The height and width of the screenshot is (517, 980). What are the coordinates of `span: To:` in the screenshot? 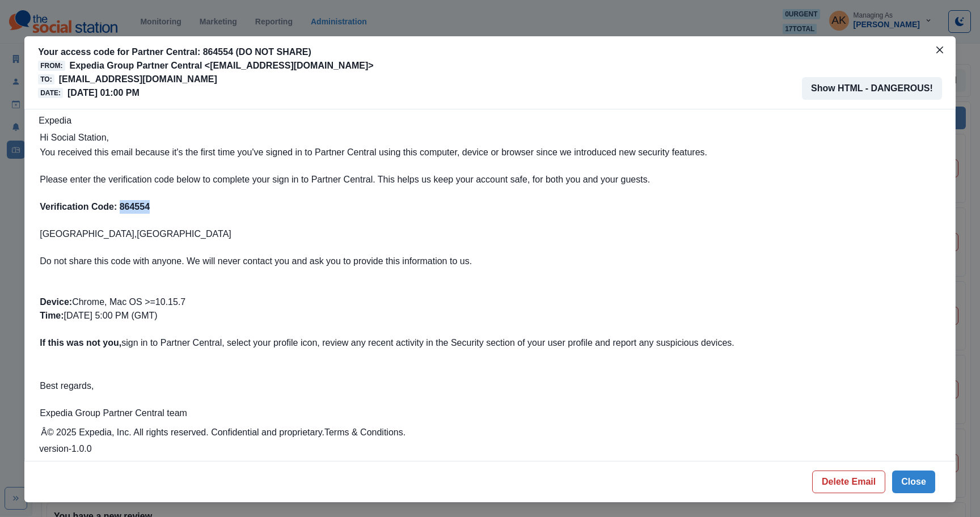 It's located at (46, 80).